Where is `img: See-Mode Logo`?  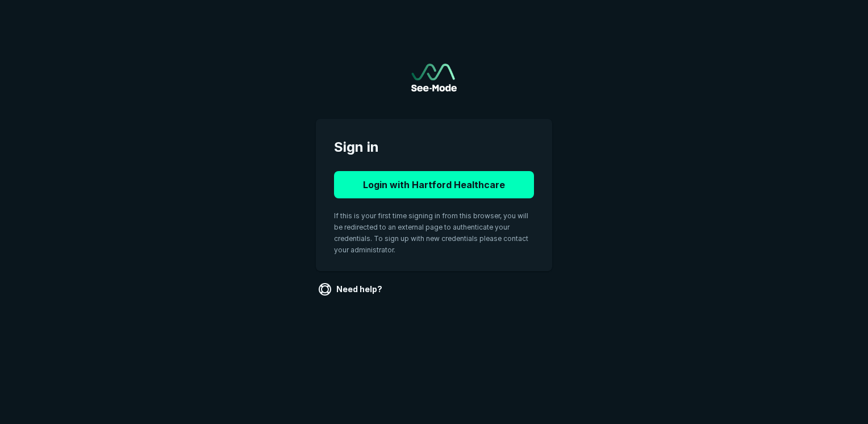
img: See-Mode Logo is located at coordinates (434, 77).